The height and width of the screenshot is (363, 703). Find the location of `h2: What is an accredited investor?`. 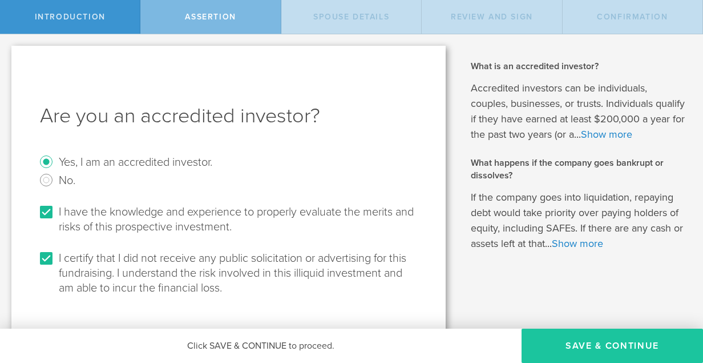

h2: What is an accredited investor? is located at coordinates (578, 66).